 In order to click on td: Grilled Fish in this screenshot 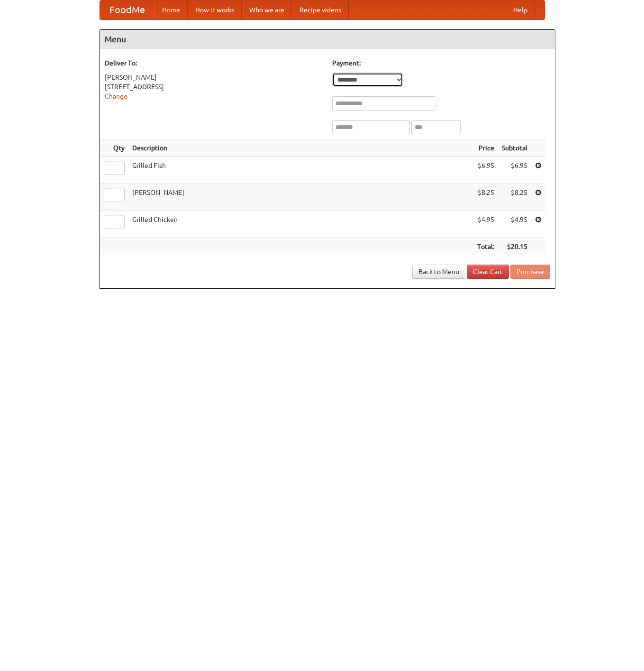, I will do `click(301, 170)`.